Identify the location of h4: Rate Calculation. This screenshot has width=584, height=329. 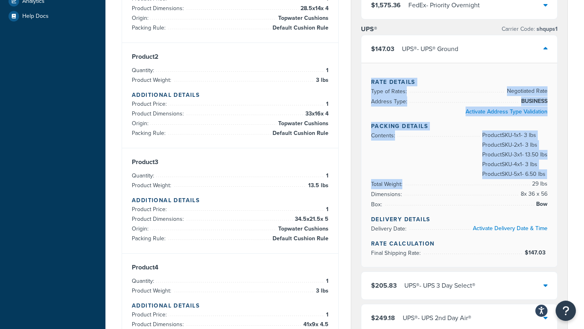
(459, 244).